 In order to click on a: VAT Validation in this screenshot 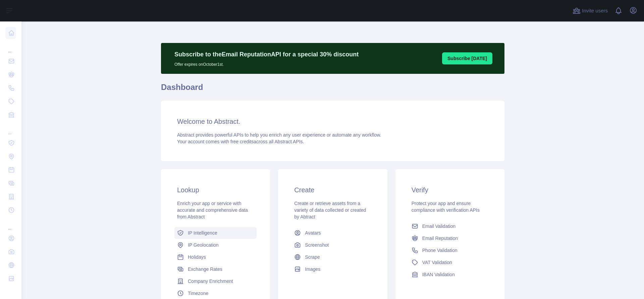, I will do `click(450, 262)`.